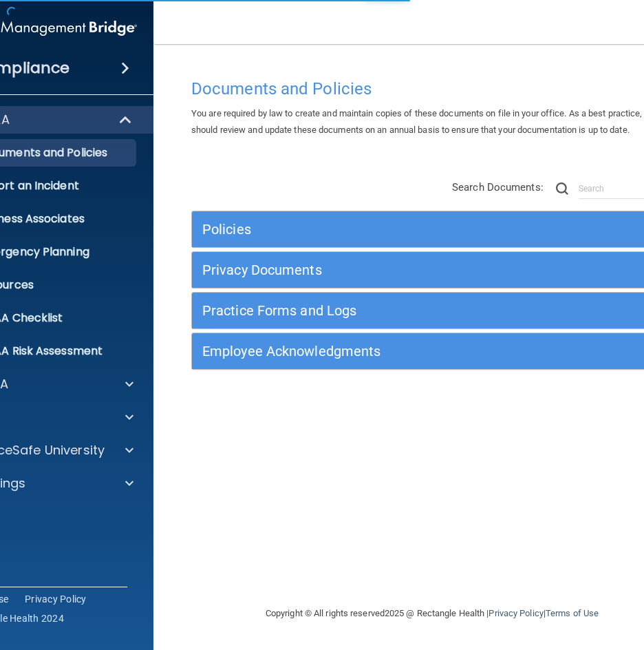 The height and width of the screenshot is (650, 644). What do you see at coordinates (572, 613) in the screenshot?
I see `a: Terms of Use` at bounding box center [572, 613].